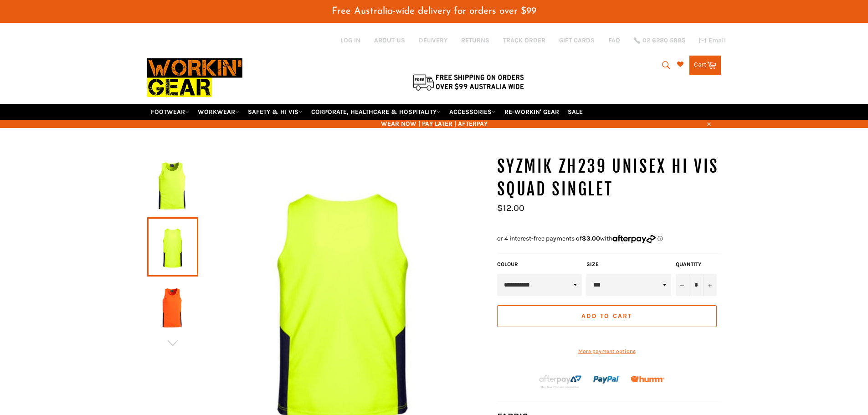 This screenshot has width=868, height=415. I want to click on a: Email, so click(712, 41).